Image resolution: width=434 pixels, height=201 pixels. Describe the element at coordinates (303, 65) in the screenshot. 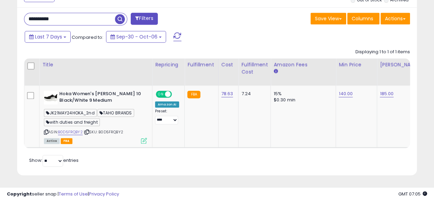

I see `div: Amazon Fees` at that location.